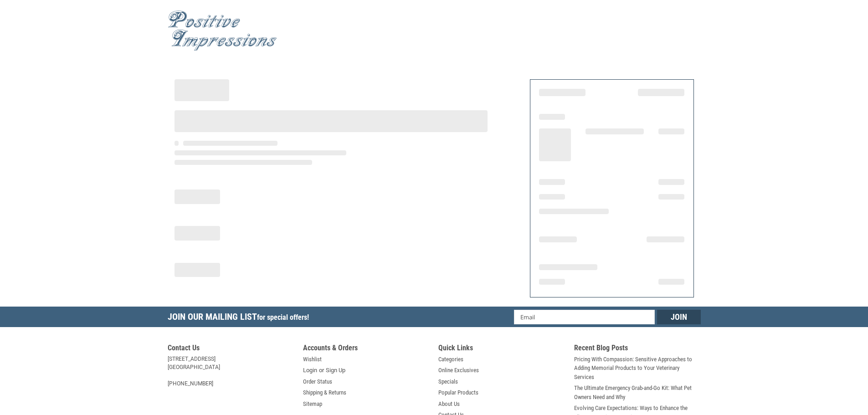 The image size is (868, 415). Describe the element at coordinates (448, 382) in the screenshot. I see `a: Specials` at that location.